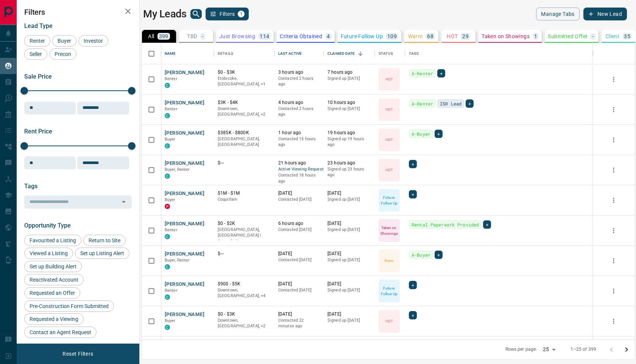  I want to click on p: Signed up 23 hours ago, so click(349, 172).